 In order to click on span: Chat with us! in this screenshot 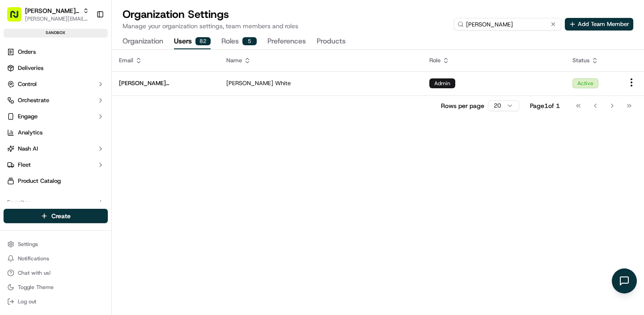, I will do `click(34, 273)`.